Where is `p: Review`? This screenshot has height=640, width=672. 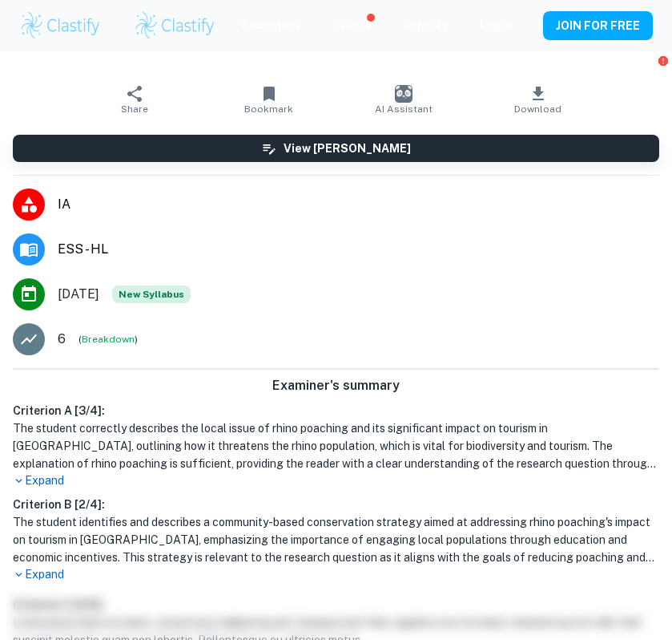
p: Review is located at coordinates (352, 26).